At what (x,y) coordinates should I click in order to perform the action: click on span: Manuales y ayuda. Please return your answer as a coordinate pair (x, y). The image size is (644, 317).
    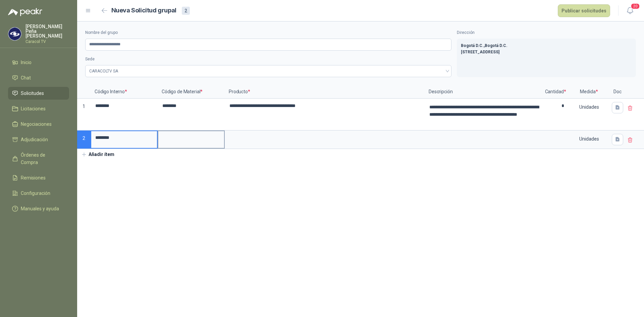
    Looking at the image, I should click on (40, 209).